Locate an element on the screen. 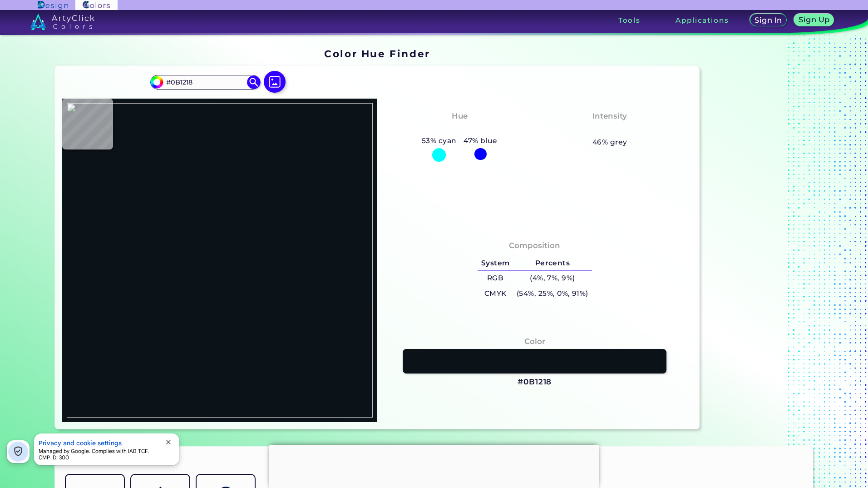  h3: Cyan-Blue is located at coordinates (459, 129).